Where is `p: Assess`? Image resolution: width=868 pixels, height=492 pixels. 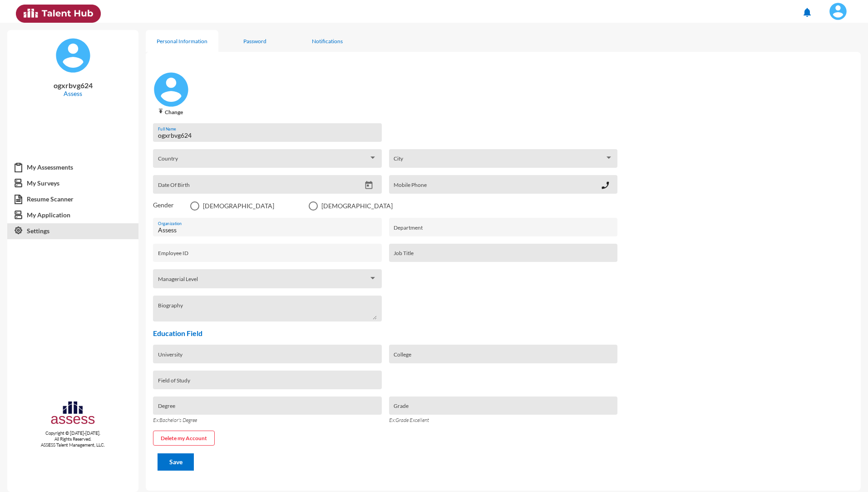 p: Assess is located at coordinates (73, 93).